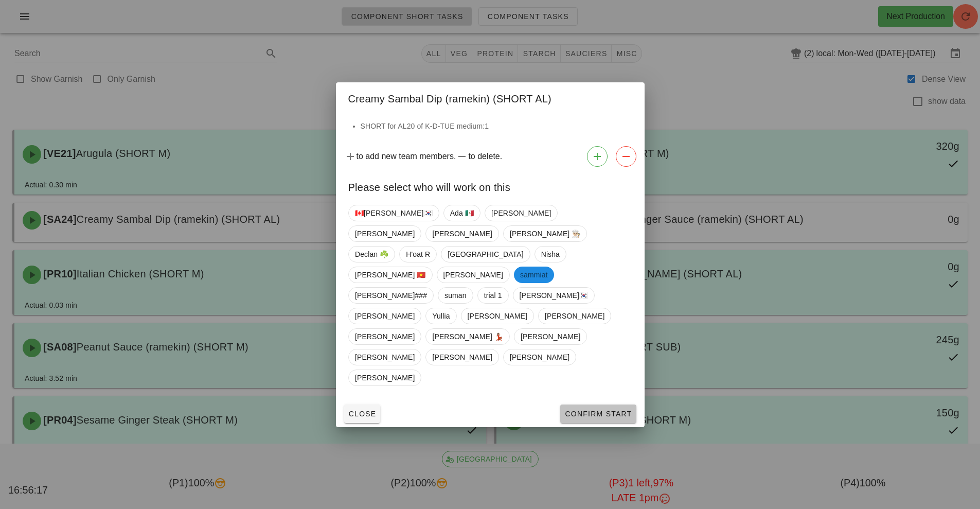 This screenshot has width=980, height=509. I want to click on div: to add new team members. to delete., so click(490, 156).